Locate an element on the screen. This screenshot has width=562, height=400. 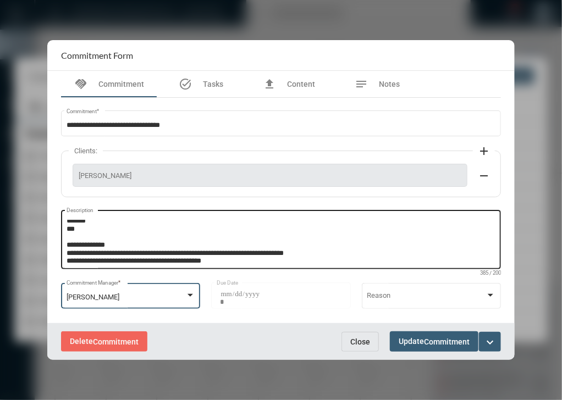
span: Delete is located at coordinates (104, 341).